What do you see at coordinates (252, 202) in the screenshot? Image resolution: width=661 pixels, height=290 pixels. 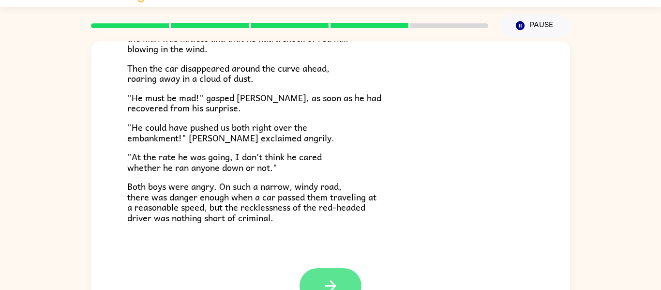 I see `span: Both boys were angry. On such a narrow, windy road, there was danger enough when a car passed the...` at bounding box center [252, 202].